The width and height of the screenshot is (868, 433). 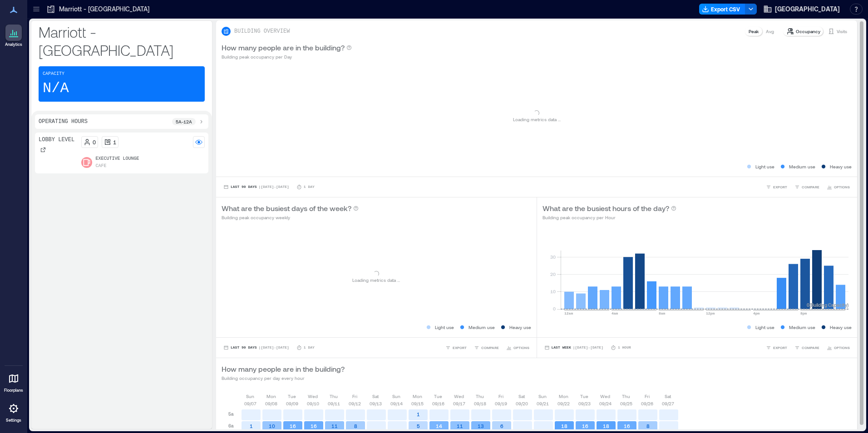 I want to click on p: BUILDING OVERVIEW, so click(x=262, y=31).